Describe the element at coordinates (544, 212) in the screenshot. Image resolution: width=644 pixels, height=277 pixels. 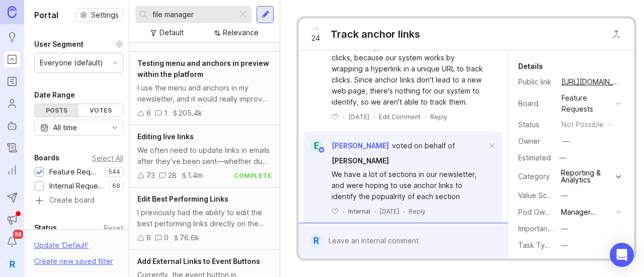
I see `label: Pod Ownership` at that location.